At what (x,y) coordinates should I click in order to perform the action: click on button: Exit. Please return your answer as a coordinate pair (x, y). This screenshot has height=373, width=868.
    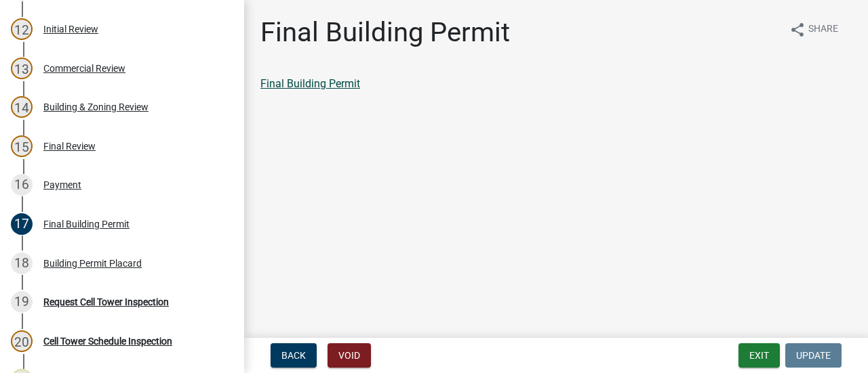
    Looking at the image, I should click on (759, 356).